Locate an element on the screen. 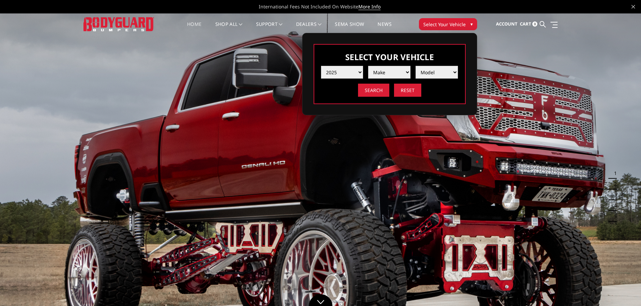 The image size is (641, 306). a: Home is located at coordinates (194, 28).